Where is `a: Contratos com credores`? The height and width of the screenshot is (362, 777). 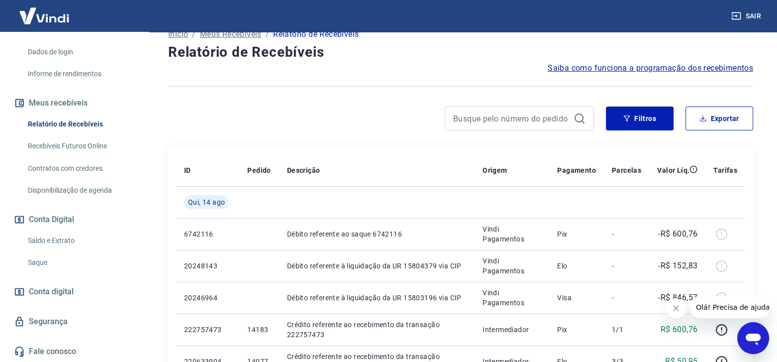
a: Contratos com credores is located at coordinates (80, 168).